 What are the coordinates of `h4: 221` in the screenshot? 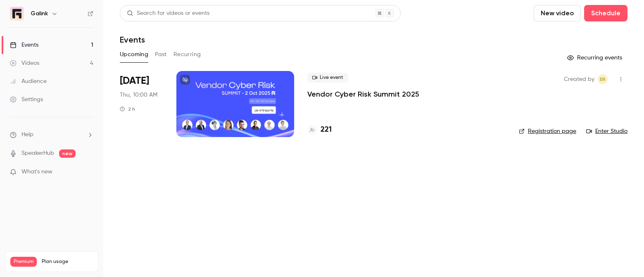 It's located at (326, 130).